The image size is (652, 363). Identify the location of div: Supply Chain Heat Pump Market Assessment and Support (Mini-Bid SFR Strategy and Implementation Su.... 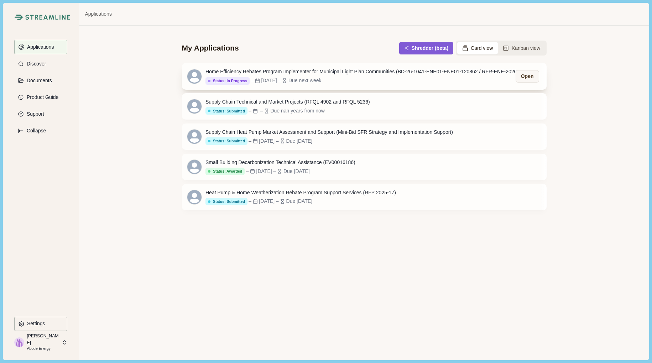
(329, 132).